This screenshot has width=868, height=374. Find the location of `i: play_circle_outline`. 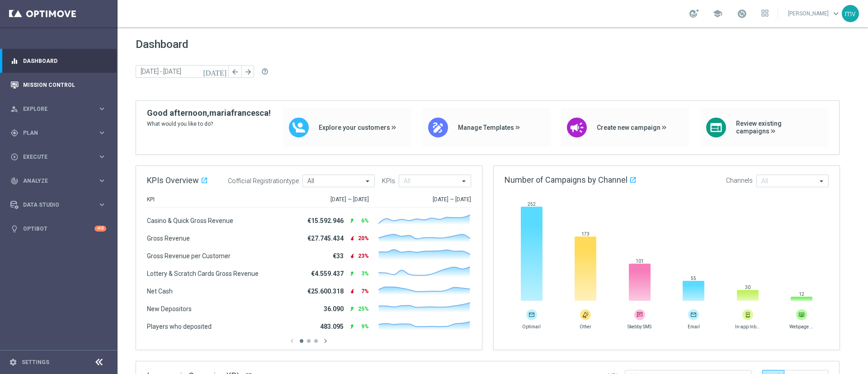

i: play_circle_outline is located at coordinates (14, 156).